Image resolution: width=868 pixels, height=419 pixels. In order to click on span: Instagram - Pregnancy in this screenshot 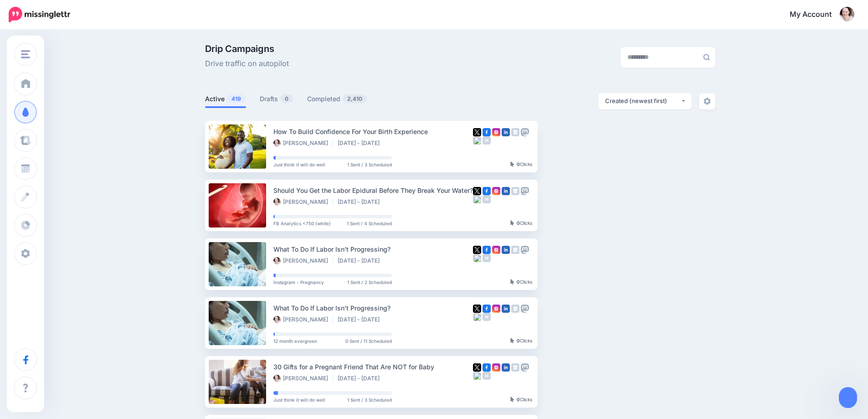, I will do `click(298, 282)`.